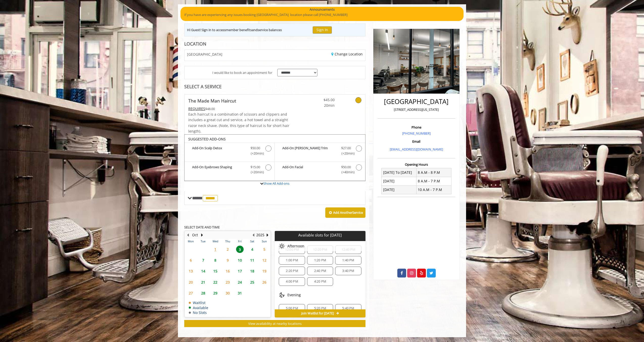 This screenshot has height=342, width=644. Describe the element at coordinates (264, 271) in the screenshot. I see `span: 19` at that location.